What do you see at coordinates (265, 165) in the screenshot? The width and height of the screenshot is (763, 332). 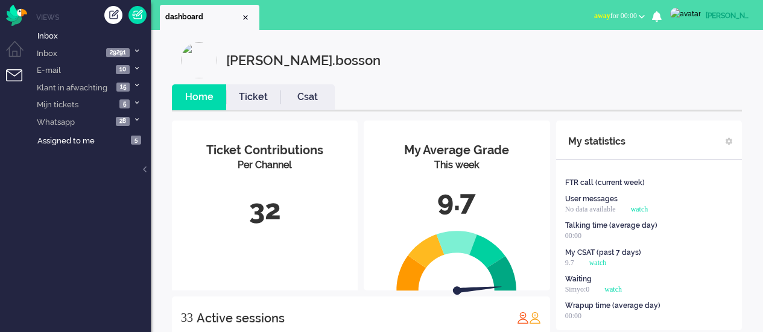 I see `div: Per Channel` at bounding box center [265, 165].